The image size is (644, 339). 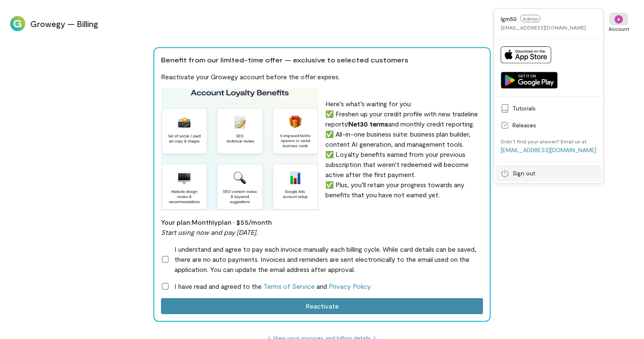 What do you see at coordinates (322, 77) in the screenshot?
I see `div: Reactivate your Growegy account before the offer expires.` at bounding box center [322, 77].